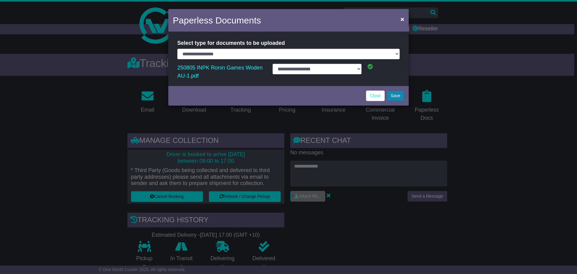  What do you see at coordinates (231, 43) in the screenshot?
I see `label: Select type for documents to be uploaded` at bounding box center [231, 43].